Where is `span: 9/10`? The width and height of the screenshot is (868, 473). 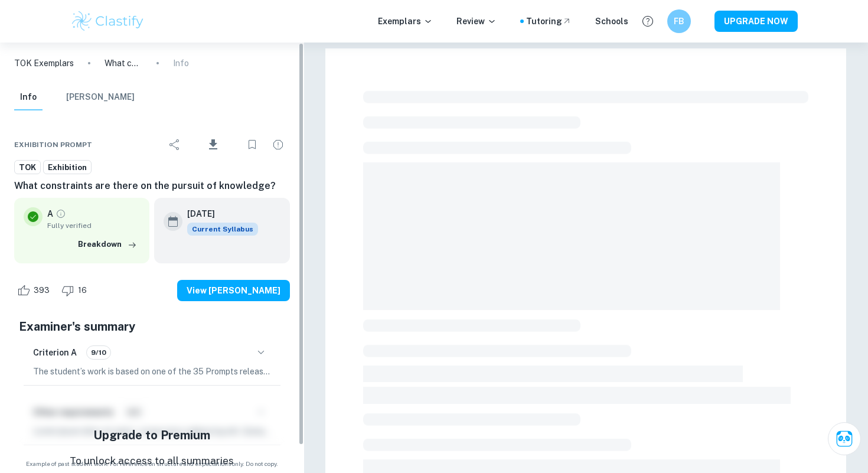
span: 9/10 is located at coordinates (99, 353).